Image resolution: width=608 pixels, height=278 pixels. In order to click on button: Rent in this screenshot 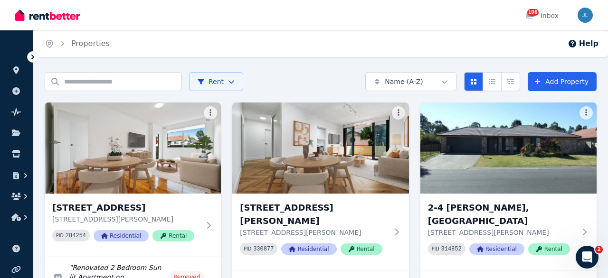, I will do `click(216, 82)`.